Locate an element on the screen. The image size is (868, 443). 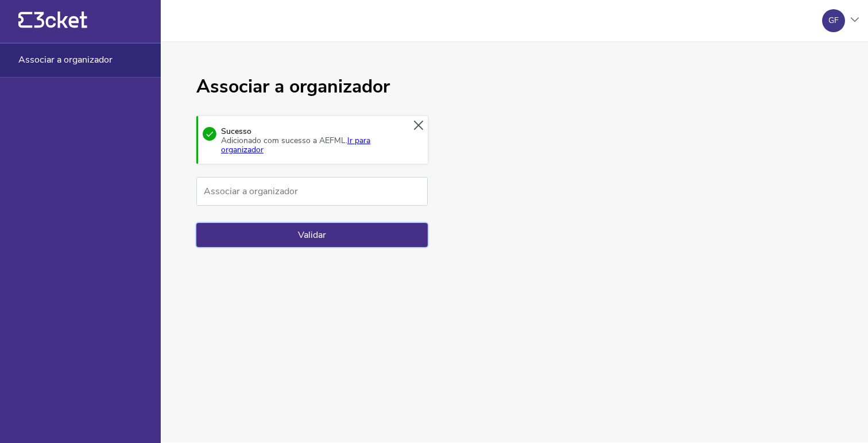
a: Ir para organizador is located at coordinates (296, 145).